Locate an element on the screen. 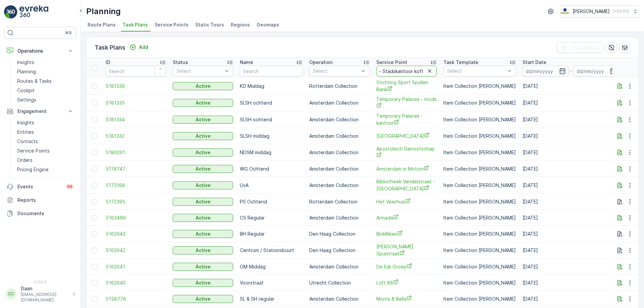 The height and width of the screenshot is (308, 644). a: 5174747 is located at coordinates (136, 169).